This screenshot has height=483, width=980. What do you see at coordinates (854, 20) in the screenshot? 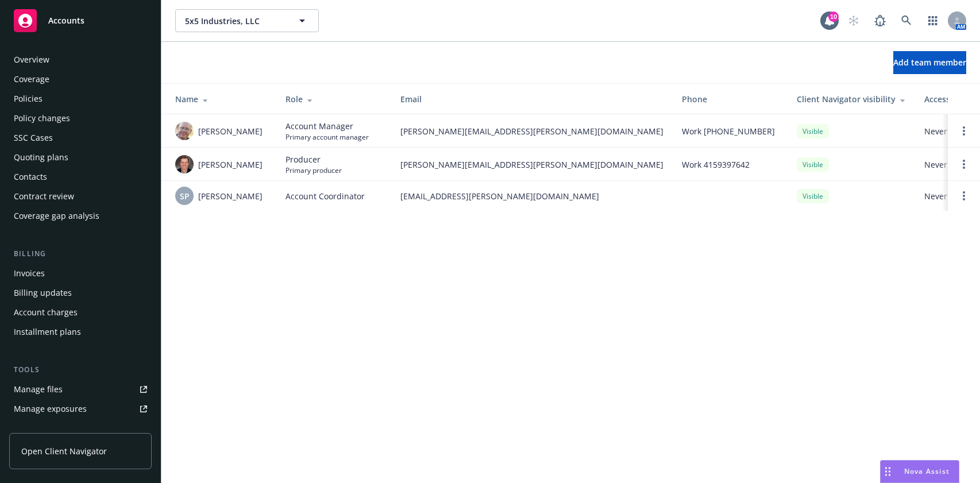
I see `a: Start snowing` at bounding box center [854, 20].